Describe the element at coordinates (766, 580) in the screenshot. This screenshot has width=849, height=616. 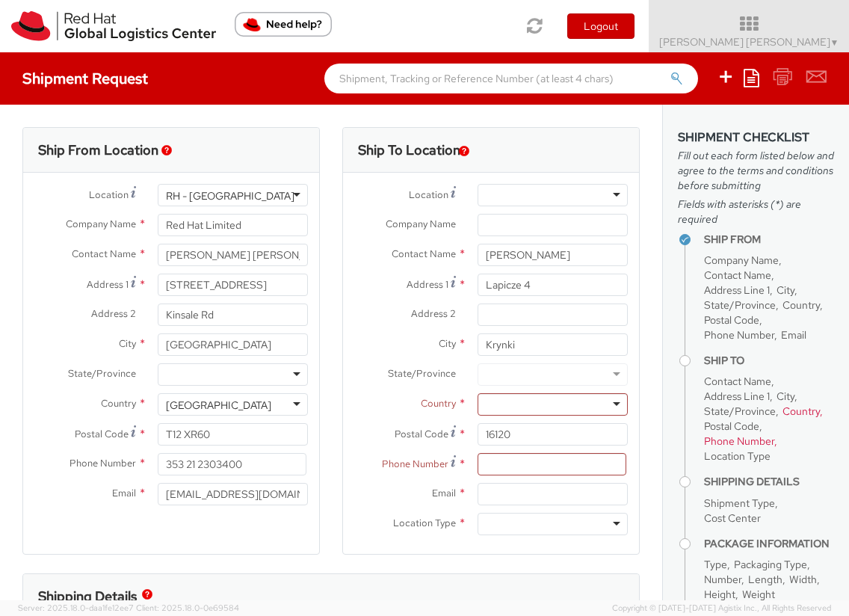
I see `span: Length` at that location.